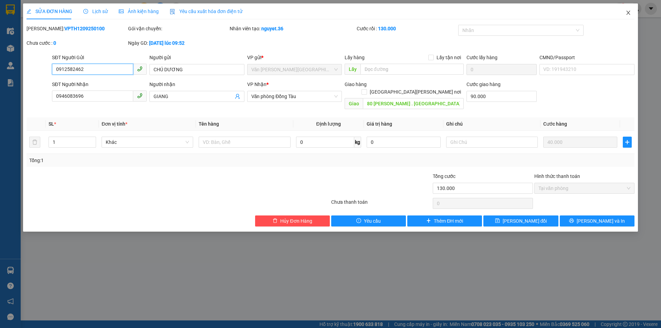  Describe the element at coordinates (99, 57) in the screenshot. I see `div: SĐT Người Gửi` at that location.